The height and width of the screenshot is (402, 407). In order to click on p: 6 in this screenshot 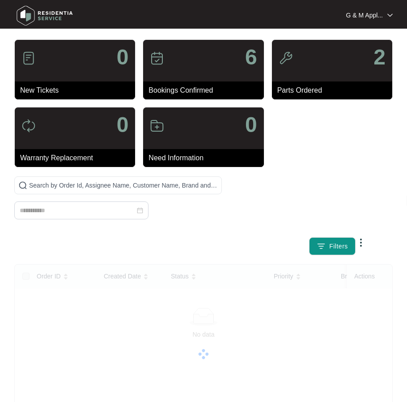, I will do `click(251, 57)`.